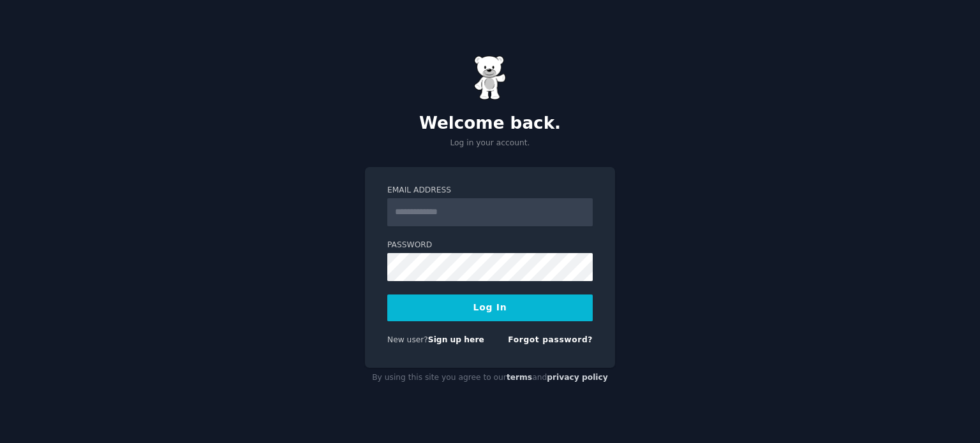 The width and height of the screenshot is (980, 443). Describe the element at coordinates (490, 308) in the screenshot. I see `button: Log In` at that location.